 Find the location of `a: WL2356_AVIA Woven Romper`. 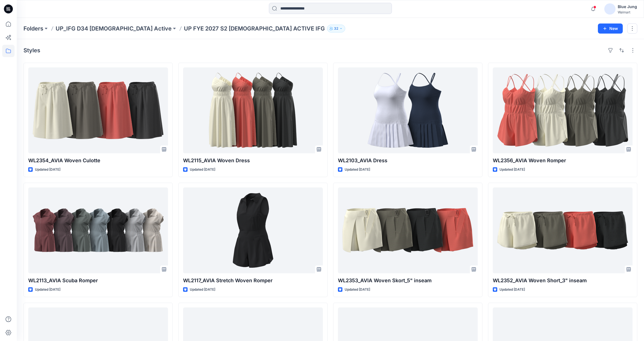

a: WL2356_AVIA Woven Romper is located at coordinates (562, 110).